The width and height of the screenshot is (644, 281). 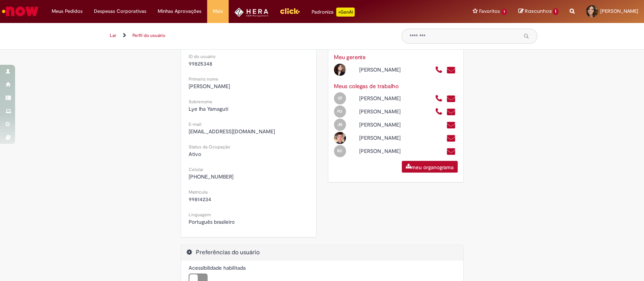 I want to click on font: E-mail, so click(x=195, y=124).